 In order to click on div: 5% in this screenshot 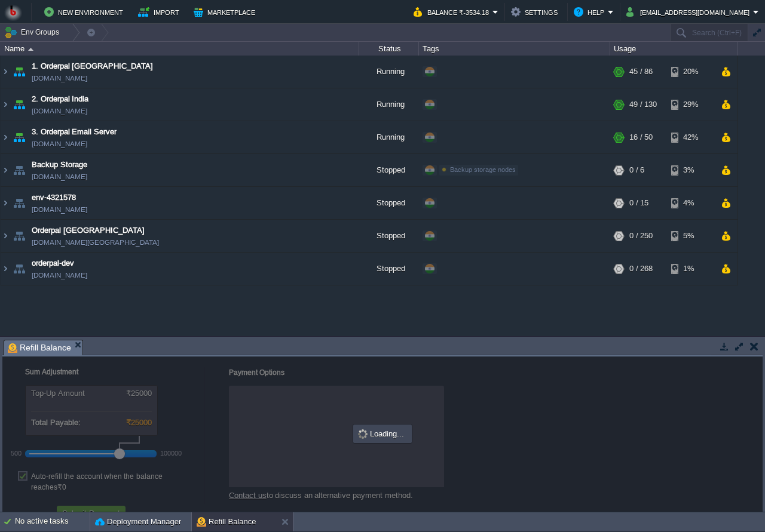, I will do `click(691, 236)`.